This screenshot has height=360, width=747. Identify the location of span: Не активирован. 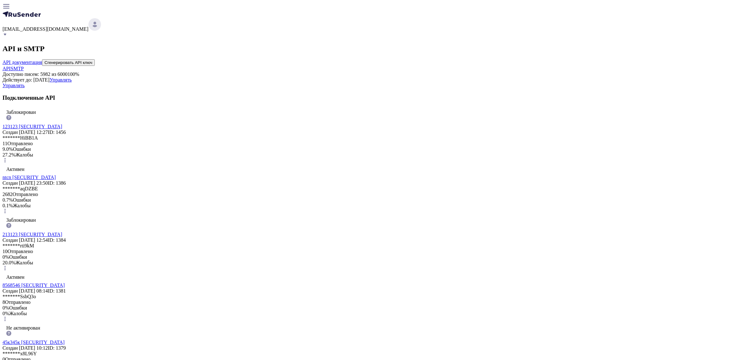
(23, 328).